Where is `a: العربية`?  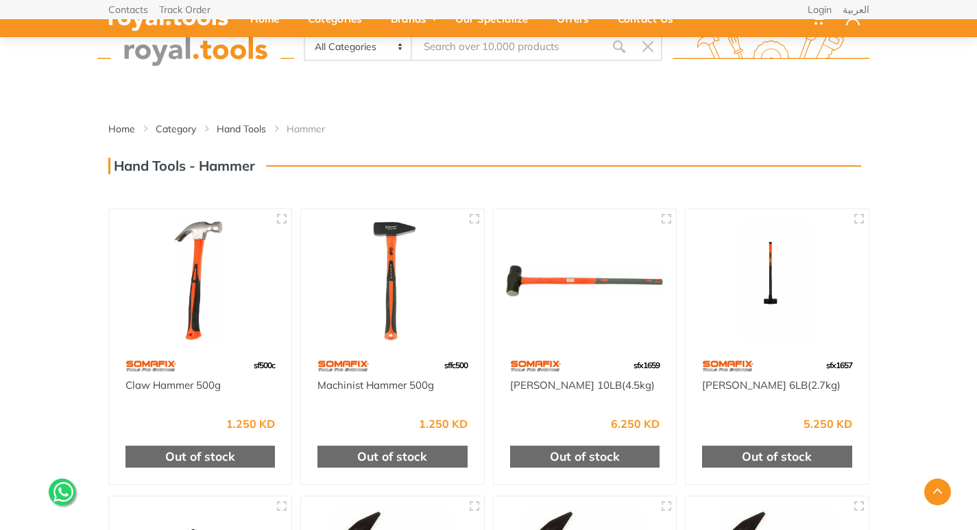 a: العربية is located at coordinates (856, 10).